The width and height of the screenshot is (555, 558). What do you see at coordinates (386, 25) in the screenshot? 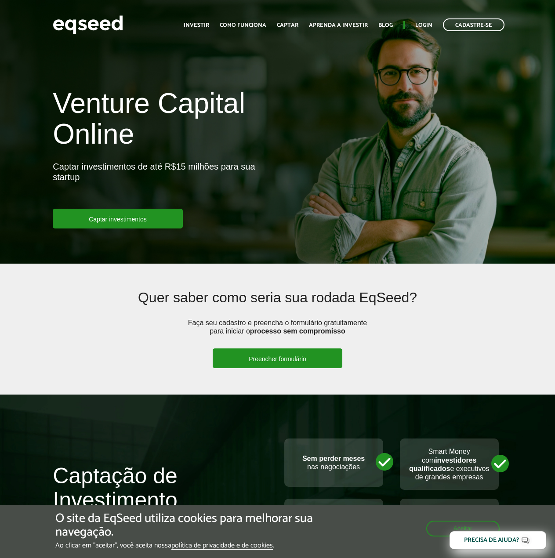
I see `a: Blog` at bounding box center [386, 25].